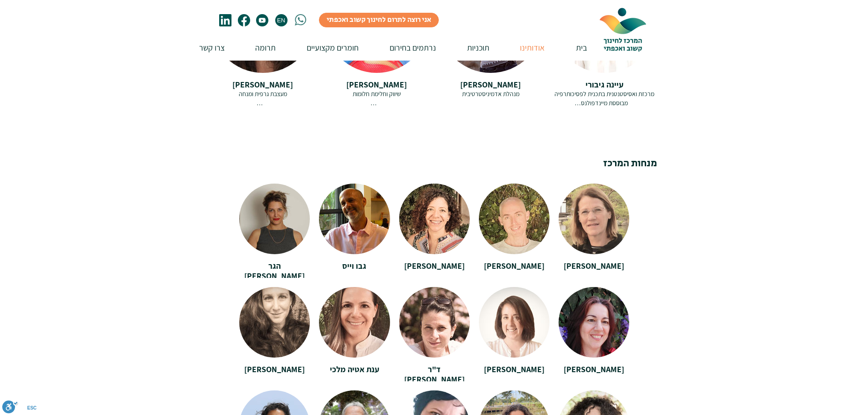 The image size is (868, 415). What do you see at coordinates (262, 20) in the screenshot?
I see `svg: youtube` at bounding box center [262, 20].